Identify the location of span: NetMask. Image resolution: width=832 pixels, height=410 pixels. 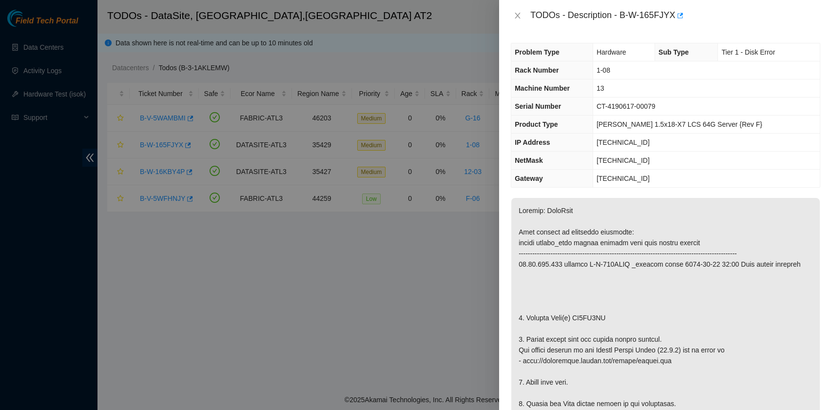
(529, 160).